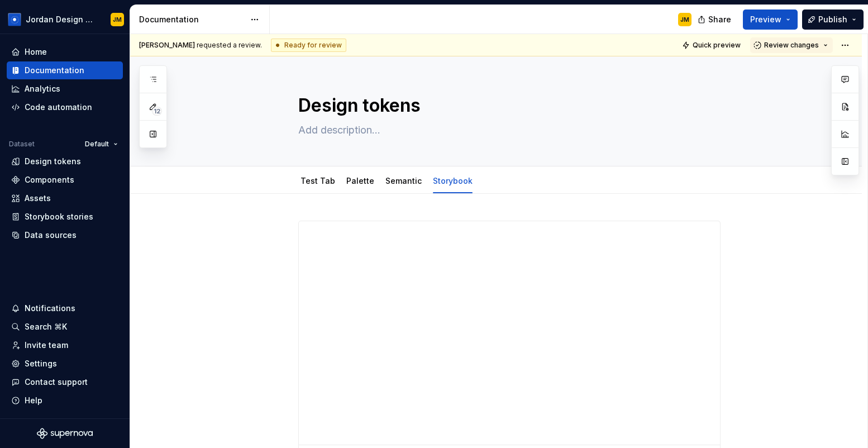 The height and width of the screenshot is (448, 868). What do you see at coordinates (65, 161) in the screenshot?
I see `a: Design tokens` at bounding box center [65, 161].